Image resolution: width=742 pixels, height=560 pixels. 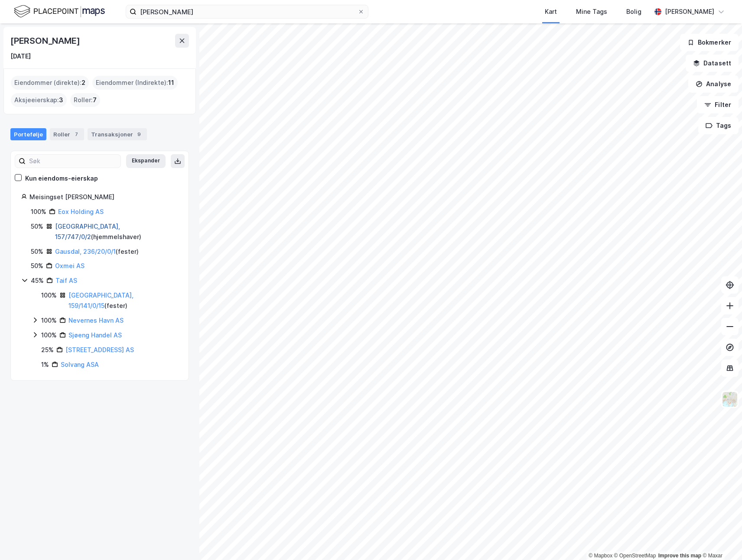 What do you see at coordinates (591, 11) in the screenshot?
I see `div: Mine Tags` at bounding box center [591, 11].